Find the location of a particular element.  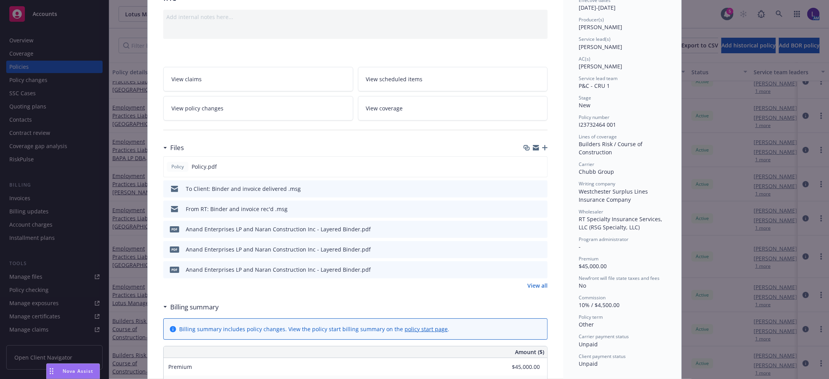

span: Chubb Group is located at coordinates (596, 171).